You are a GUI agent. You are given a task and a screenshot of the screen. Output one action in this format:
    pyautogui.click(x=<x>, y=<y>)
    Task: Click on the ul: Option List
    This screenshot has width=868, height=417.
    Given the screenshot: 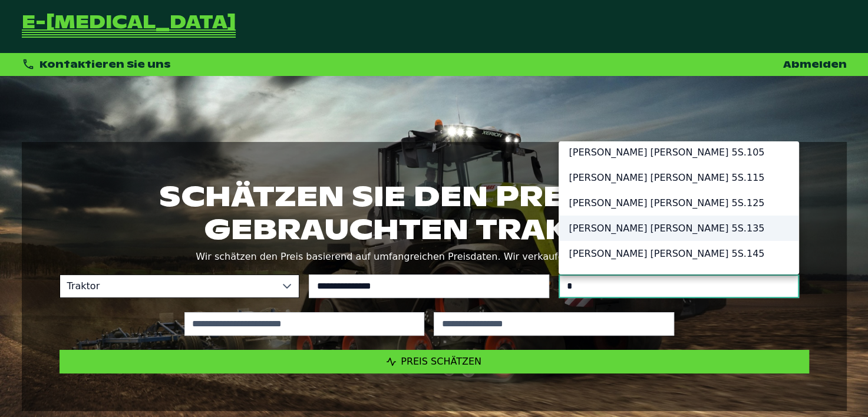 What is the action you would take?
    pyautogui.click(x=679, y=228)
    